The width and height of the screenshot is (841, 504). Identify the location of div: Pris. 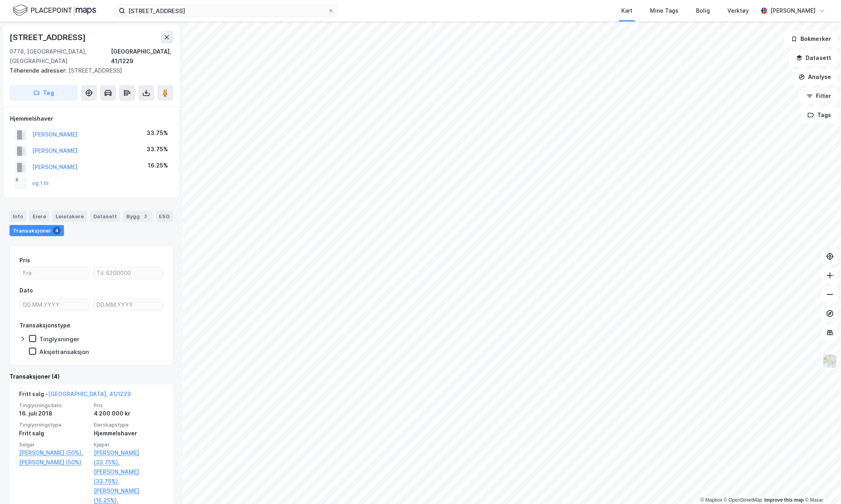
(25, 261).